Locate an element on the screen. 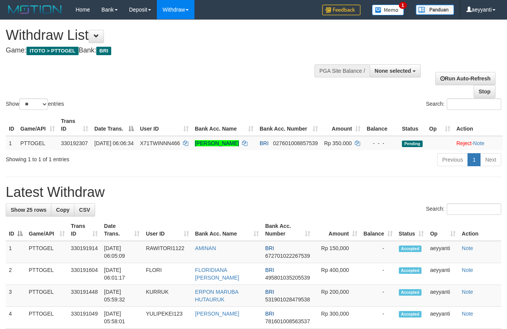 The width and height of the screenshot is (507, 329). td: 330191914 is located at coordinates (84, 252).